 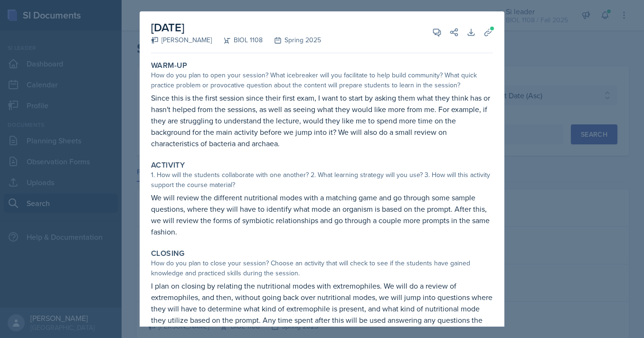 What do you see at coordinates (237, 40) in the screenshot?
I see `div: BIOL 1108` at bounding box center [237, 40].